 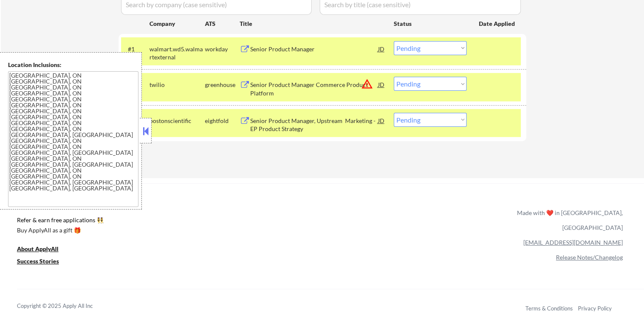 What do you see at coordinates (314, 49) in the screenshot?
I see `div: Senior Product Manager` at bounding box center [314, 49].